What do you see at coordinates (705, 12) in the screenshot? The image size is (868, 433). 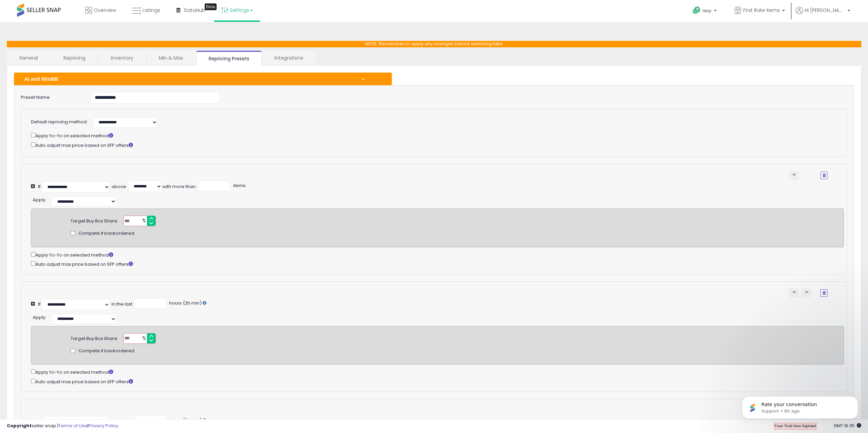 I see `a: Help` at bounding box center [705, 12].